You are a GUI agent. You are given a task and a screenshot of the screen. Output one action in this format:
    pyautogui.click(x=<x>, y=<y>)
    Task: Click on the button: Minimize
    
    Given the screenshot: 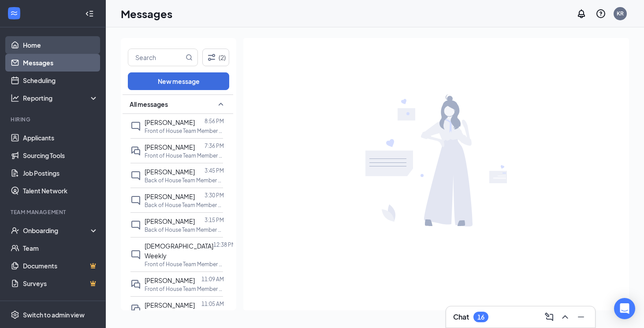 What is the action you would take?
    pyautogui.click(x=581, y=316)
    